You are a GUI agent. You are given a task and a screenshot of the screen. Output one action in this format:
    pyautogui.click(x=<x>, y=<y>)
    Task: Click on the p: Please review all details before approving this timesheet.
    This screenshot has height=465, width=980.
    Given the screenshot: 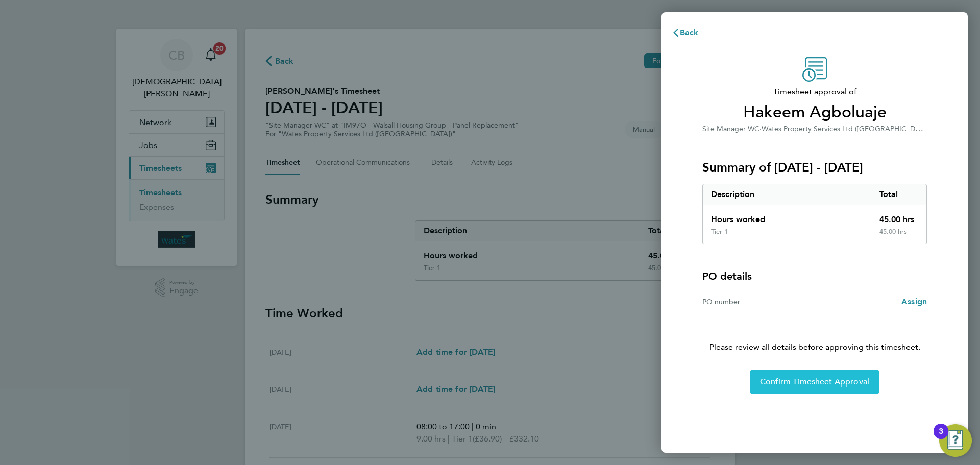 What is the action you would take?
    pyautogui.click(x=815, y=335)
    